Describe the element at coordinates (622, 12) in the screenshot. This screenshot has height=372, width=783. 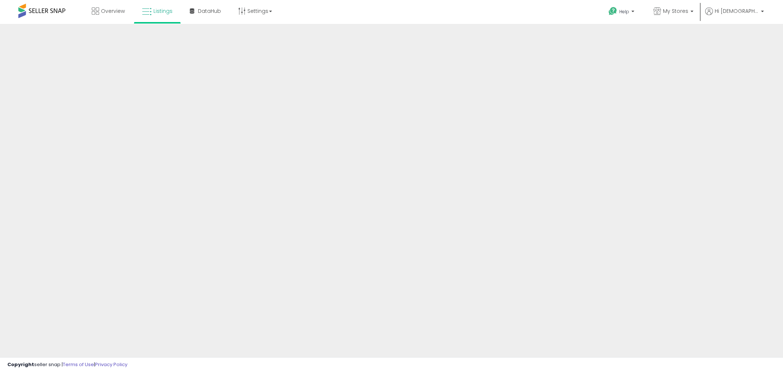
I see `a: Help` at that location.